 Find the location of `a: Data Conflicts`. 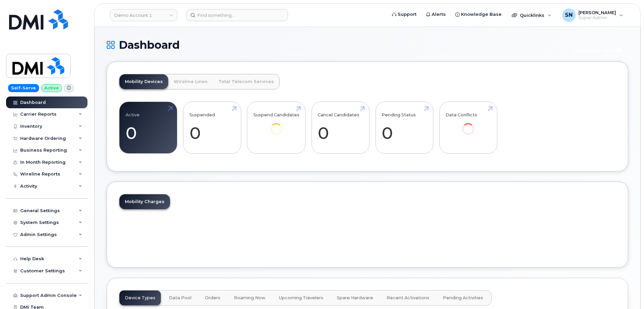

a: Data Conflicts is located at coordinates (468, 125).